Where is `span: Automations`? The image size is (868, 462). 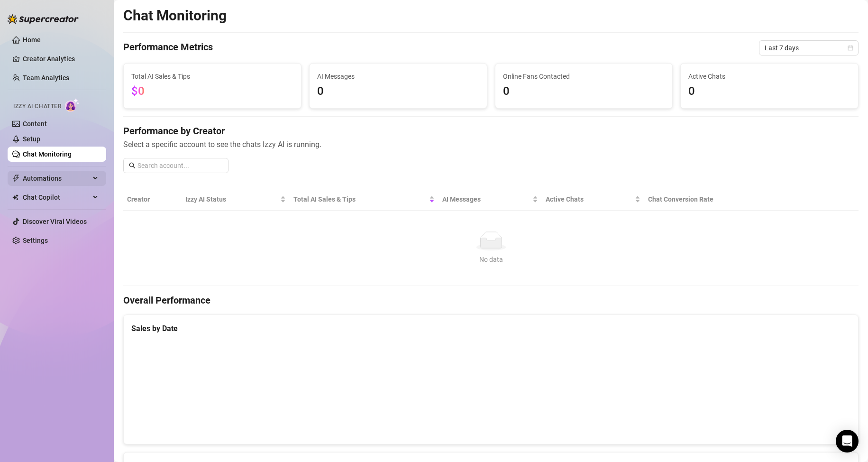
span: Automations is located at coordinates (57, 178).